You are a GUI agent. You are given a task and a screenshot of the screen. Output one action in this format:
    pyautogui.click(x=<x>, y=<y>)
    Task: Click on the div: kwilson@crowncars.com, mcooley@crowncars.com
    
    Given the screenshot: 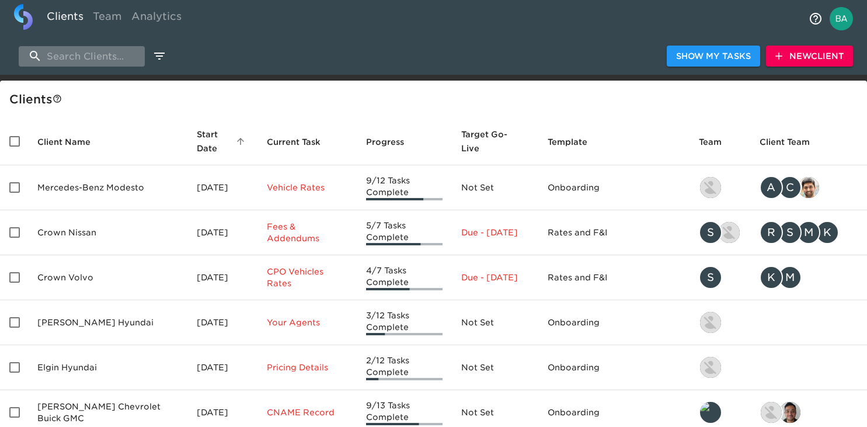 What is the action you would take?
    pyautogui.click(x=809, y=277)
    